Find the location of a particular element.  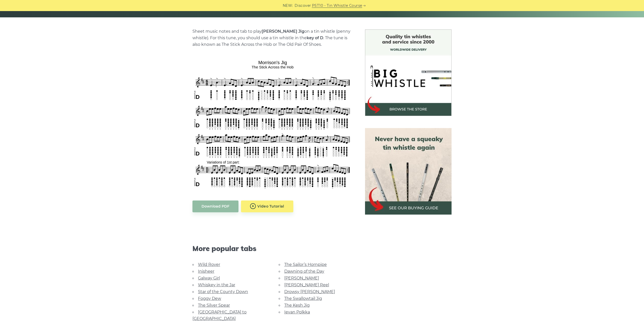

img: tin whistle buying guide is located at coordinates (408, 171).